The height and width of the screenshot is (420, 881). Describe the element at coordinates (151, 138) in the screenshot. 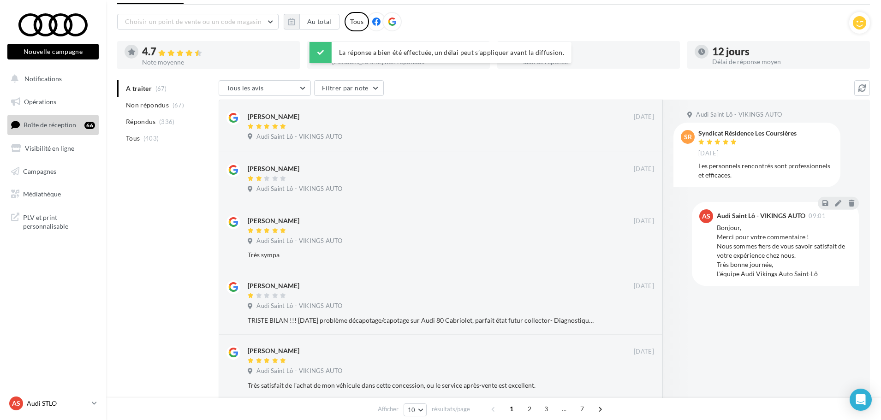

I see `span: (403)` at that location.